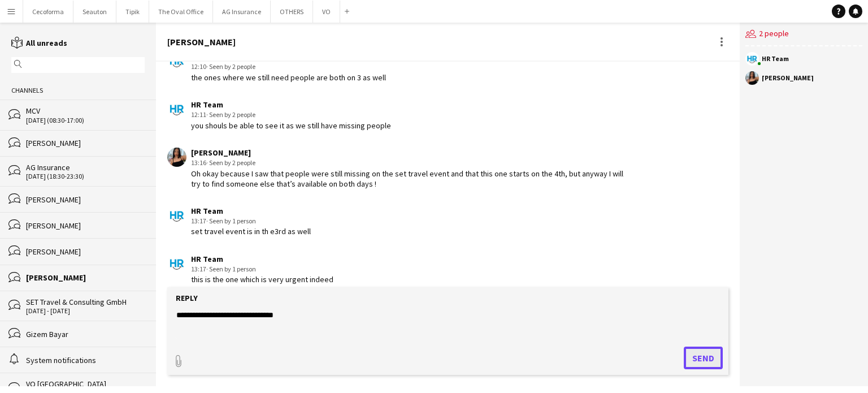  Describe the element at coordinates (86, 361) in the screenshot. I see `div: System notifications` at that location.